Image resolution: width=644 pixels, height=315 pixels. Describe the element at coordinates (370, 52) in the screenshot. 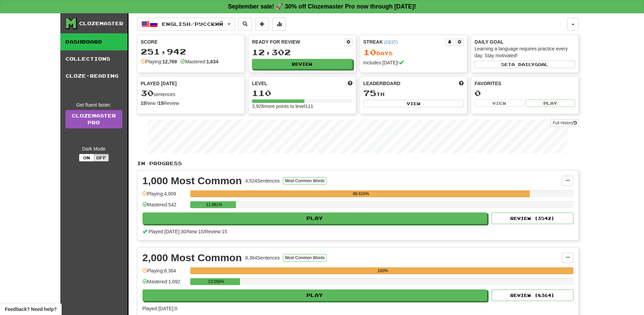

I see `span: 10` at that location.